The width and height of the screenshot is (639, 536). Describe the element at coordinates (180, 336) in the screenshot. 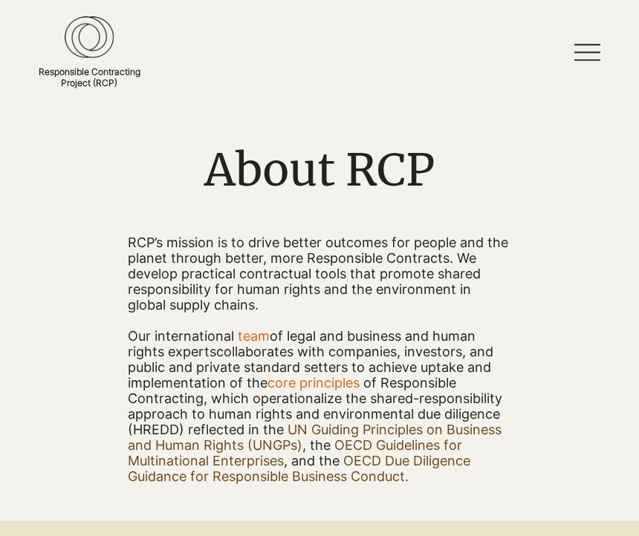

I see `span: Our international` at that location.